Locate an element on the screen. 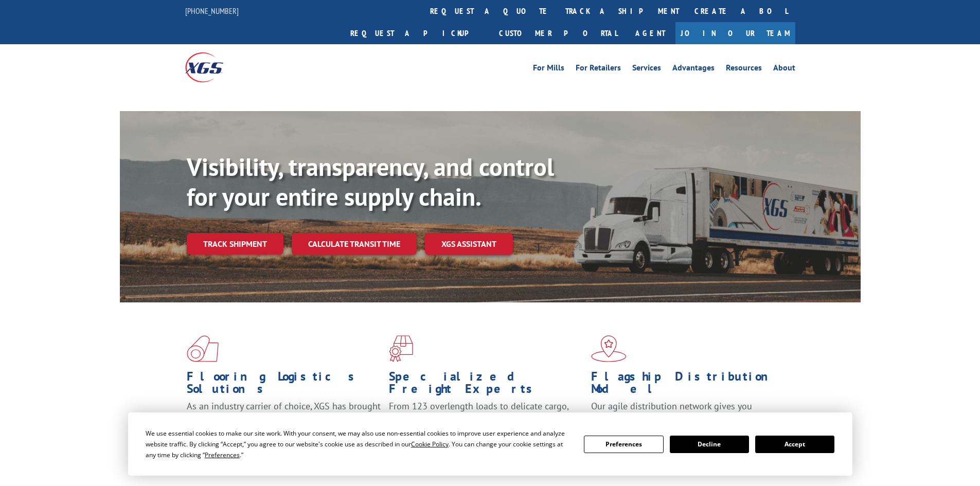 The height and width of the screenshot is (486, 980). button: Accept is located at coordinates (795, 444).